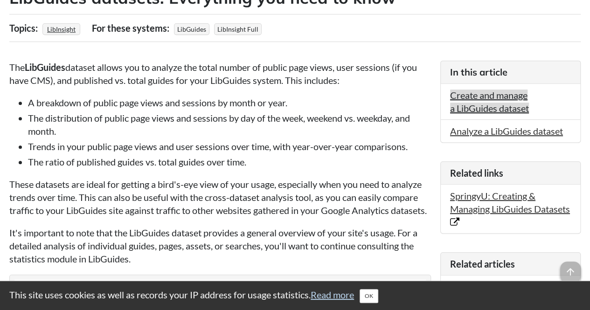 This screenshot has height=310, width=590. What do you see at coordinates (230, 162) in the screenshot?
I see `li: The ratio of published guides vs. total guides over time.` at bounding box center [230, 162].